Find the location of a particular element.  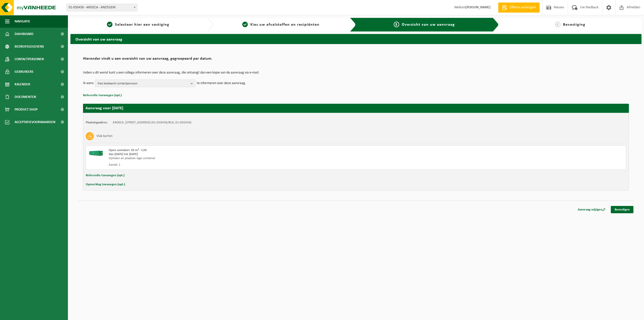

strong: Plaatsingsadres: is located at coordinates (97, 123).